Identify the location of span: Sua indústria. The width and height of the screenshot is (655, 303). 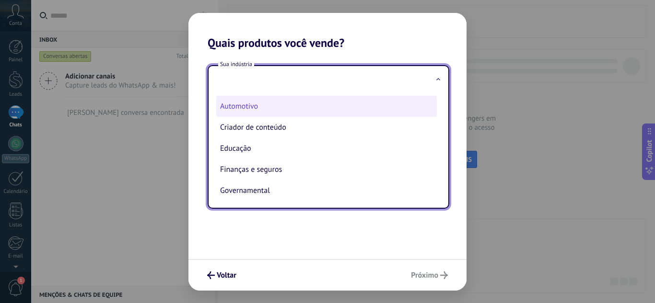
(236, 64).